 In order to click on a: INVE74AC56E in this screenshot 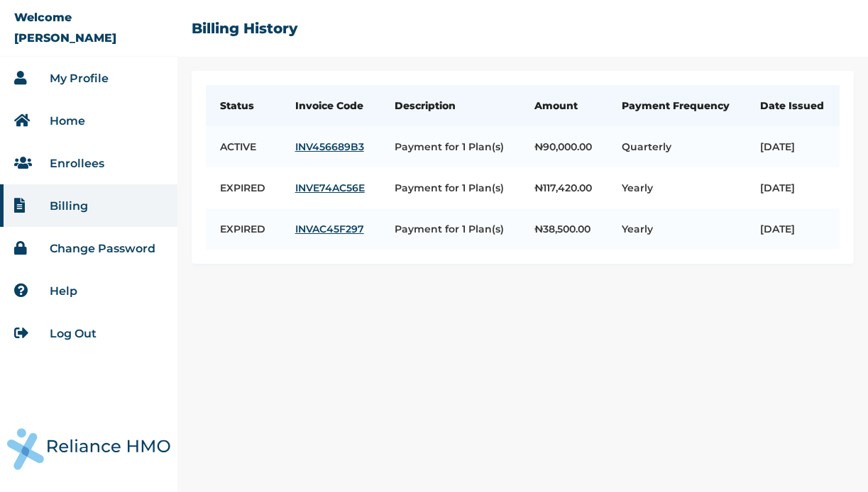, I will do `click(330, 188)`.